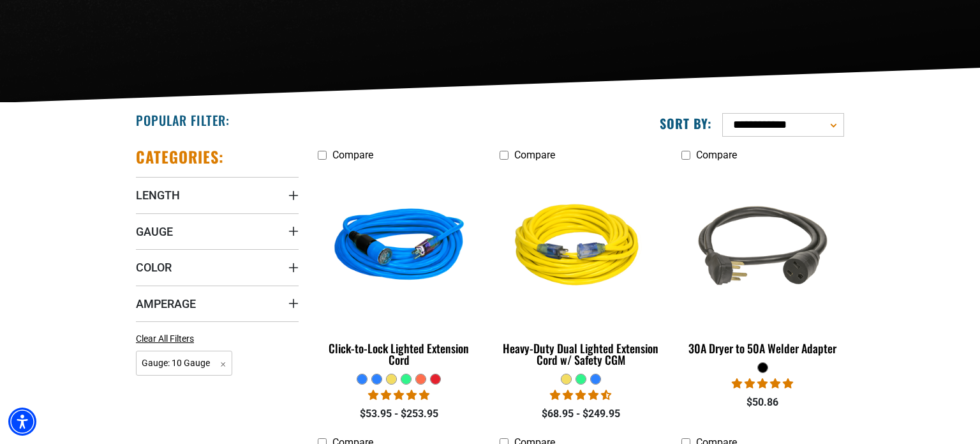 The width and height of the screenshot is (980, 444). What do you see at coordinates (399, 414) in the screenshot?
I see `div: $53.95 - $253.95` at bounding box center [399, 414].